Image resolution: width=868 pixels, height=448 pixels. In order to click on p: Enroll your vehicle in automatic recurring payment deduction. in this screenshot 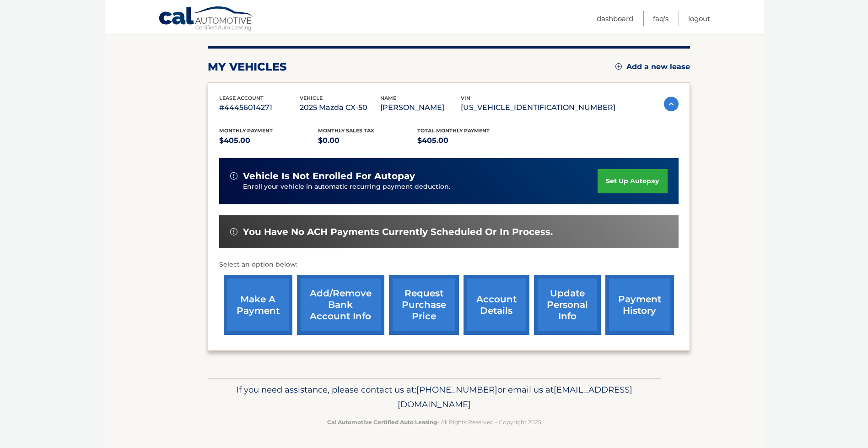, I will do `click(420, 187)`.